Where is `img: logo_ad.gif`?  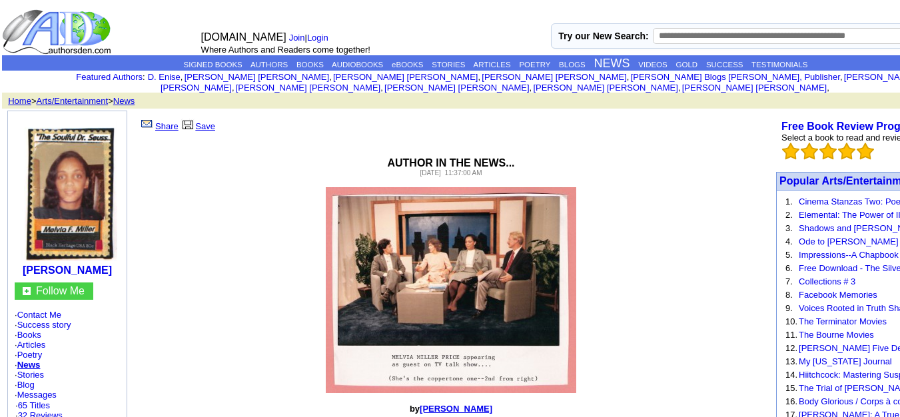 img: logo_ad.gif is located at coordinates (58, 32).